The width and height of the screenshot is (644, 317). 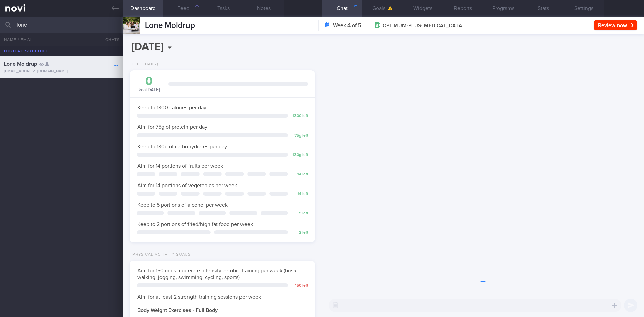 What do you see at coordinates (300, 213) in the screenshot?
I see `div: 5 left` at bounding box center [300, 213].